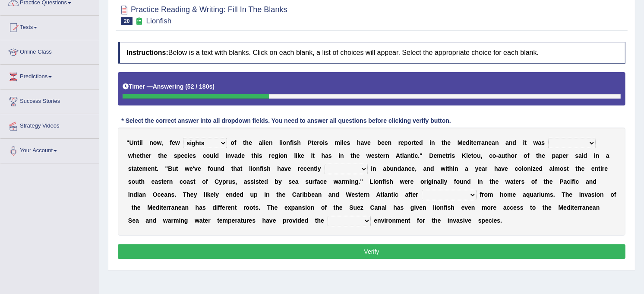 The height and width of the screenshot is (294, 644). I want to click on small: Exam occurring question, so click(139, 21).